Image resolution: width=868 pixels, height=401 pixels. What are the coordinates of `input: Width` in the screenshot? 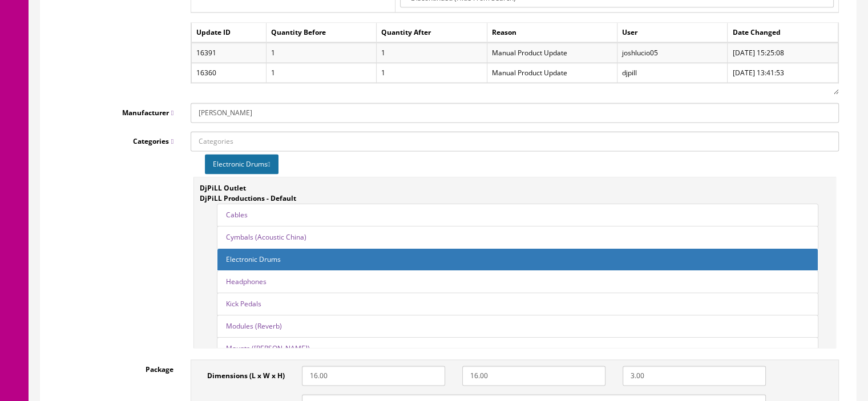 It's located at (534, 375).